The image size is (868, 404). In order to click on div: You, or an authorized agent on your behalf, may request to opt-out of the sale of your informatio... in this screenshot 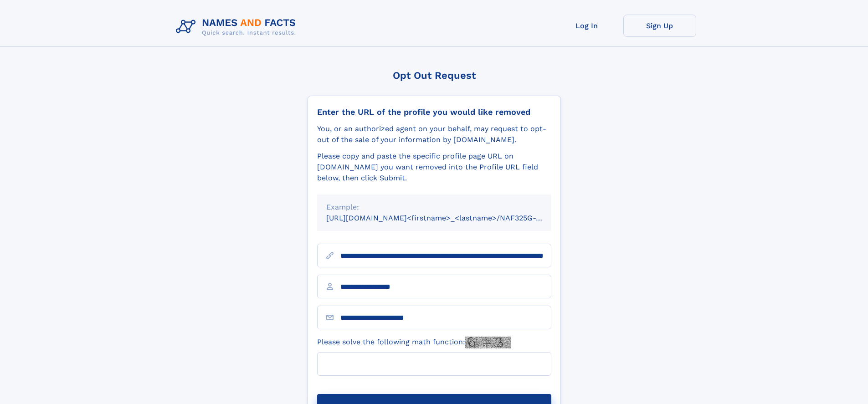, I will do `click(434, 134)`.